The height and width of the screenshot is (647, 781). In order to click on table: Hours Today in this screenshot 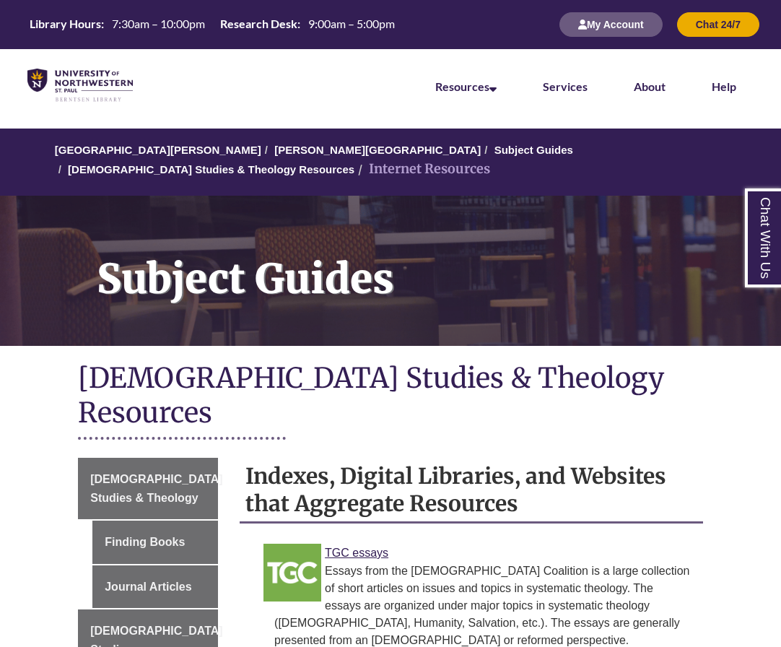, I will do `click(212, 24)`.